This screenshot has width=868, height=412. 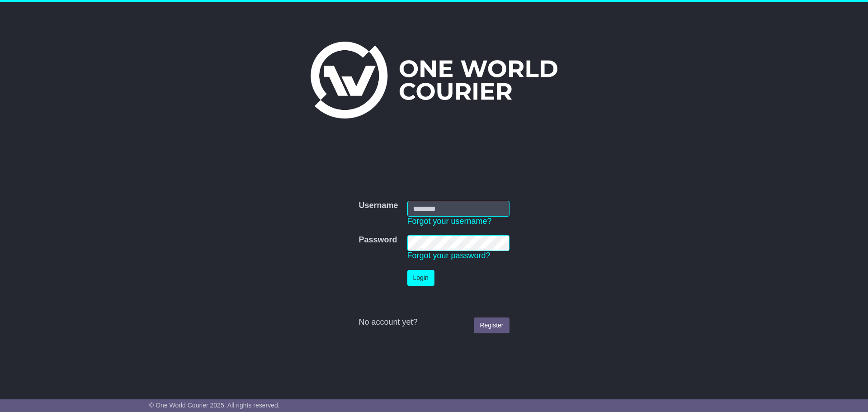 I want to click on label: Password, so click(x=378, y=240).